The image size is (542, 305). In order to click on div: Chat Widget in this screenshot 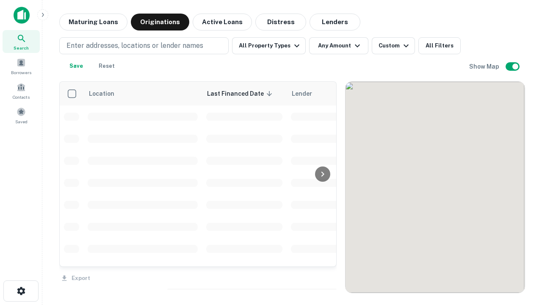, I will do `click(521, 258)`.